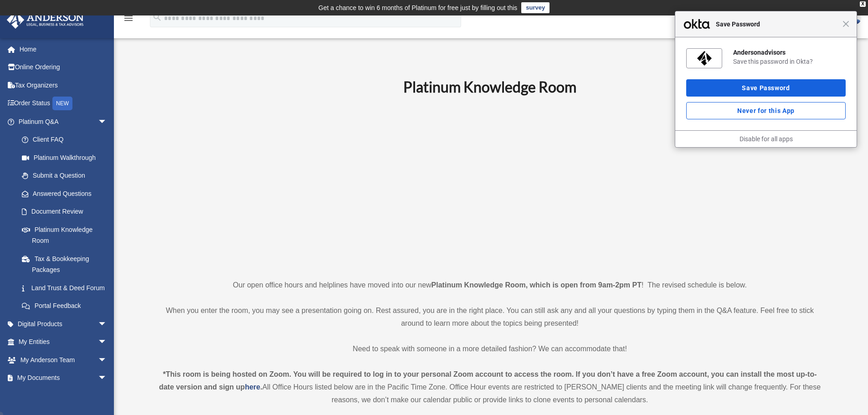 This screenshot has width=868, height=415. Describe the element at coordinates (63, 67) in the screenshot. I see `a: Online Ordering` at that location.